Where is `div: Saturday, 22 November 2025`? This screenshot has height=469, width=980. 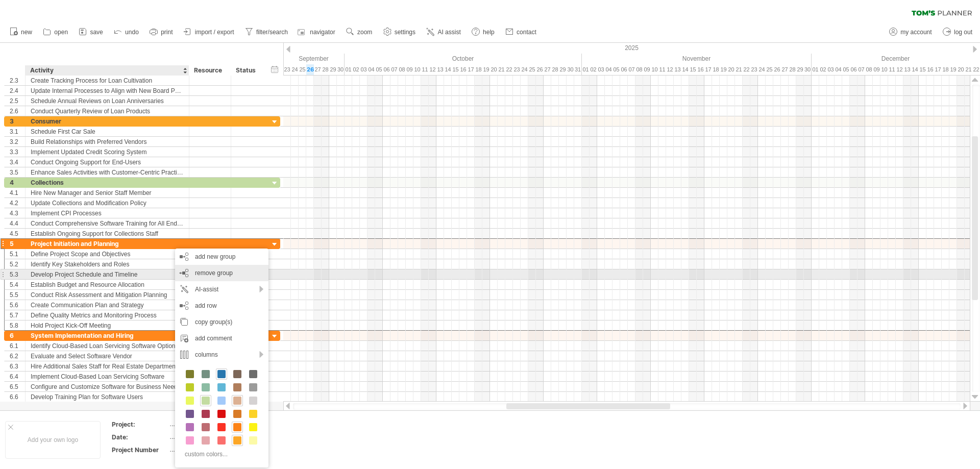
div: Saturday, 22 November 2025 is located at coordinates (746, 70).